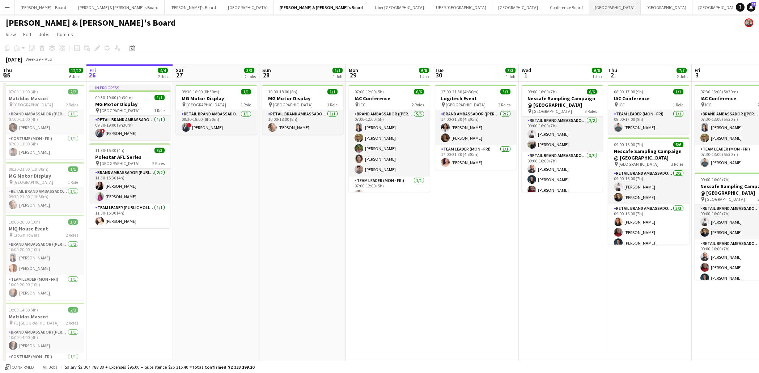 This screenshot has width=759, height=373. Describe the element at coordinates (526, 75) in the screenshot. I see `span: 1` at that location.